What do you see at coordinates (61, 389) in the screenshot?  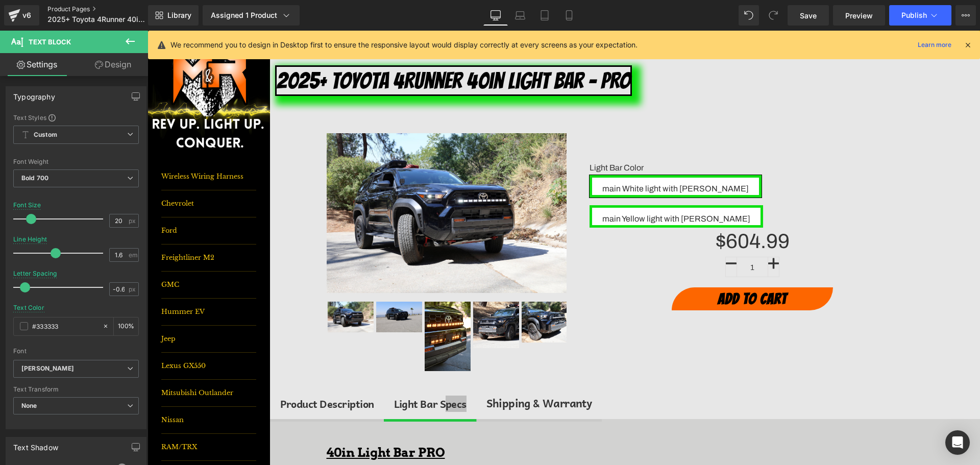 I see `a: Nissan` at bounding box center [61, 389].